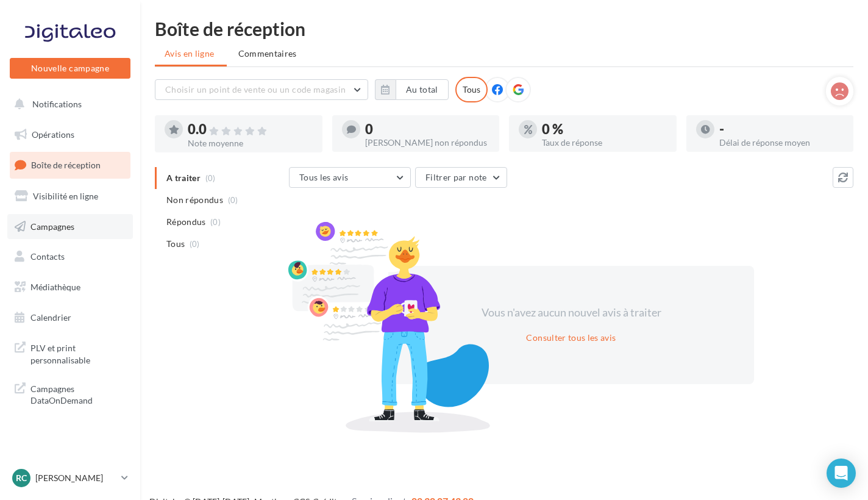  Describe the element at coordinates (350, 177) in the screenshot. I see `button: Tous les avis` at that location.